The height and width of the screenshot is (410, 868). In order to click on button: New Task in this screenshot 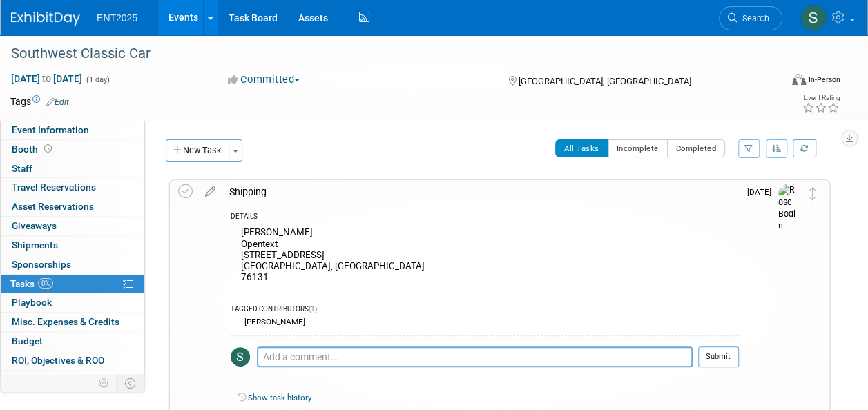, I will do `click(198, 151)`.